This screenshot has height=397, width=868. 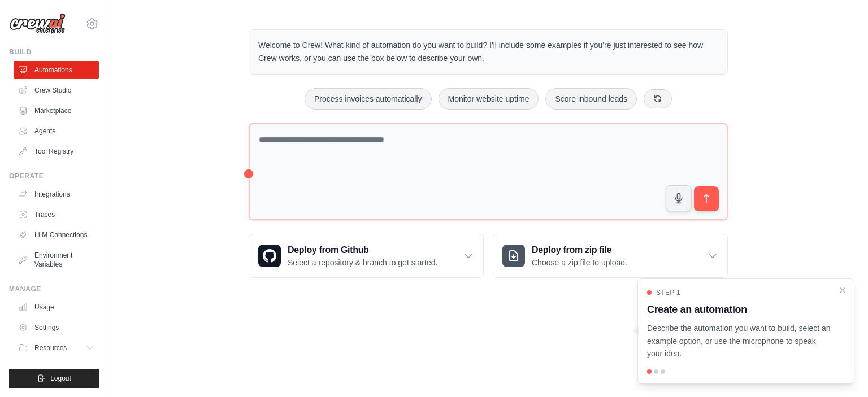 What do you see at coordinates (54, 176) in the screenshot?
I see `div: Operate` at bounding box center [54, 176].